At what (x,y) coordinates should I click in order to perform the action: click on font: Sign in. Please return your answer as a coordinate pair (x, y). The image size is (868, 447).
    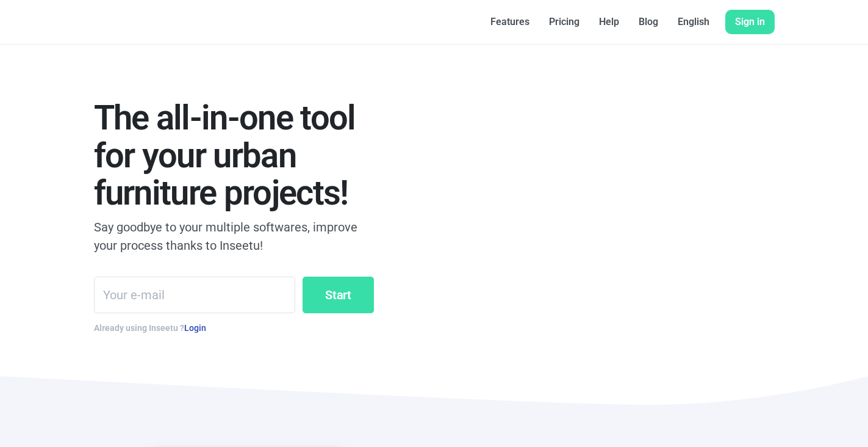
    Looking at the image, I should click on (750, 21).